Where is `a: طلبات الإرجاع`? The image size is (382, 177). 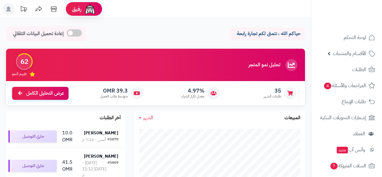 a: طلبات الإرجاع is located at coordinates (347, 101).